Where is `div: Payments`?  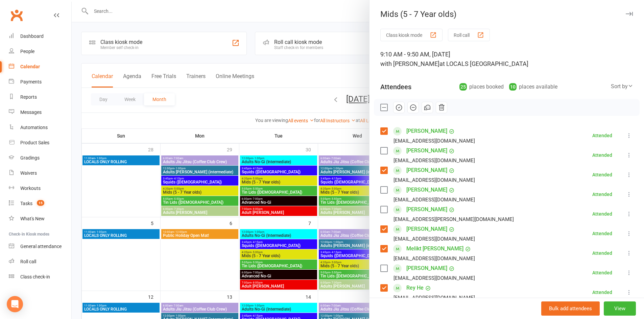
div: Payments is located at coordinates (30, 82).